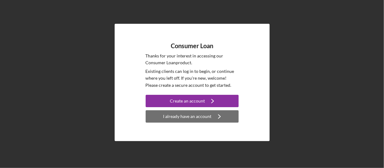  What do you see at coordinates (192, 102) in the screenshot?
I see `a: Create an account` at bounding box center [192, 102].